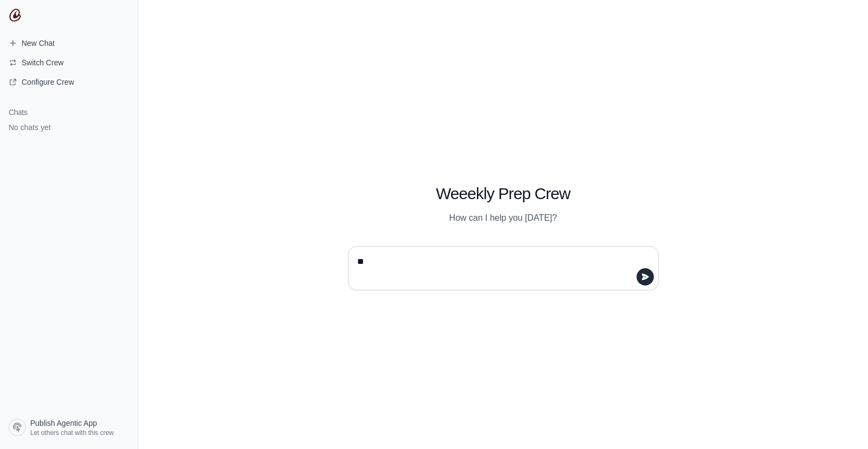 The width and height of the screenshot is (868, 449). What do you see at coordinates (15, 15) in the screenshot?
I see `img: CrewAI Logo` at bounding box center [15, 15].